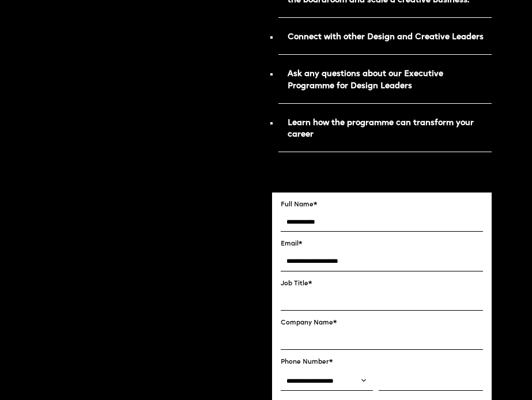 This screenshot has height=400, width=532. Describe the element at coordinates (381, 129) in the screenshot. I see `strong: Learn how the programme can transform your career` at that location.